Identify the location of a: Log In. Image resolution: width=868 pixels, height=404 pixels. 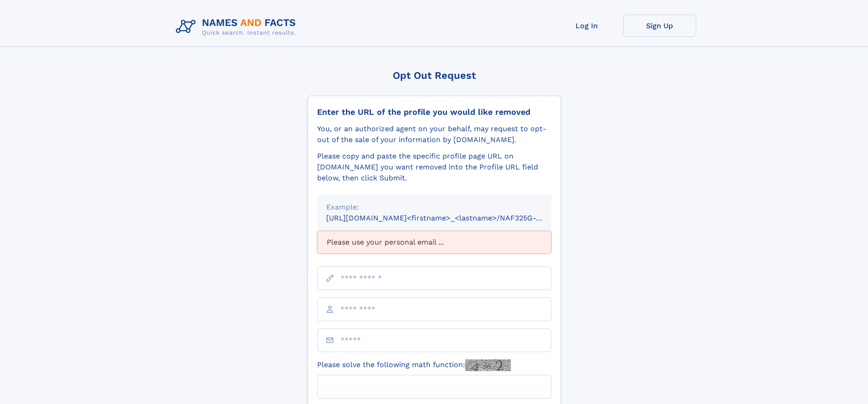
(587, 25).